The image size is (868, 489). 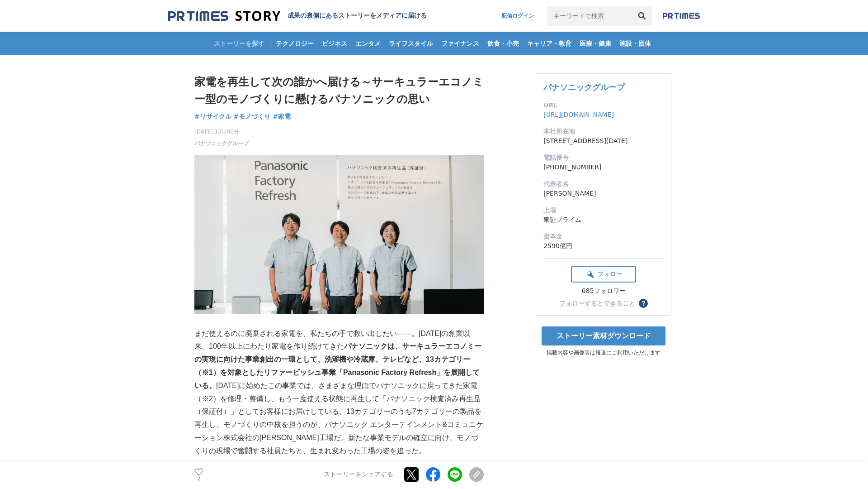 What do you see at coordinates (604, 105) in the screenshot?
I see `dt: URL` at bounding box center [604, 105].